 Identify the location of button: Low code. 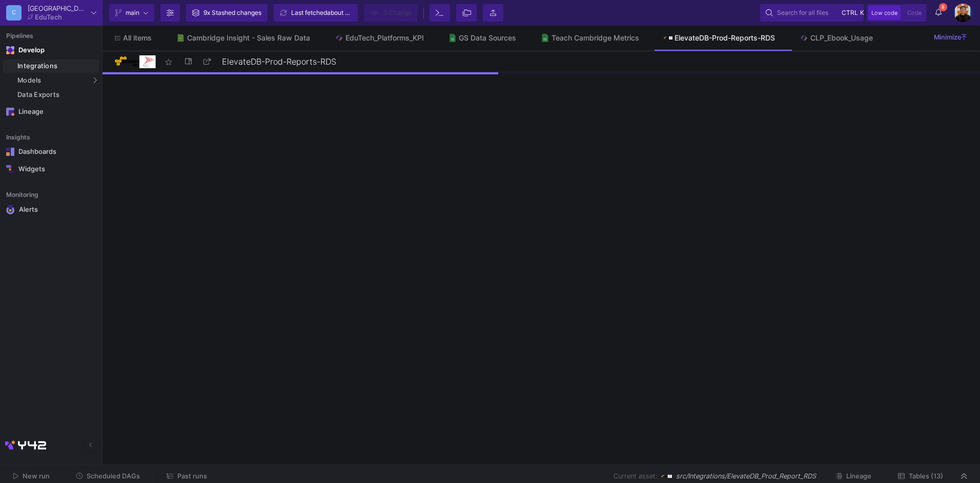
(884, 13).